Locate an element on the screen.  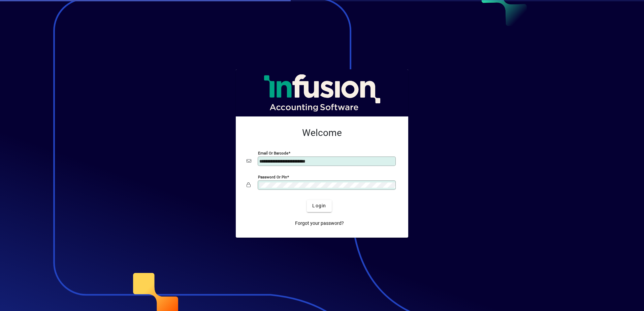
span: Login is located at coordinates (319, 206).